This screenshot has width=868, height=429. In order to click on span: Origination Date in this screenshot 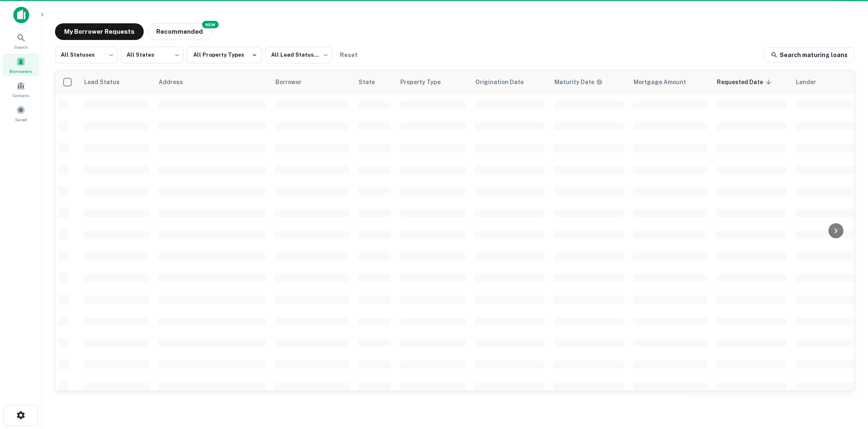, I will do `click(504, 82)`.